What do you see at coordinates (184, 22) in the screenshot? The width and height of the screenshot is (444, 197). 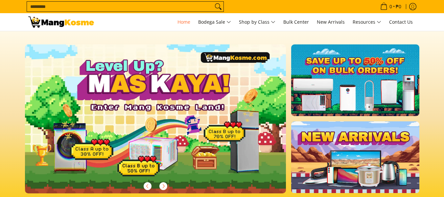 I see `span: Home` at bounding box center [184, 22].